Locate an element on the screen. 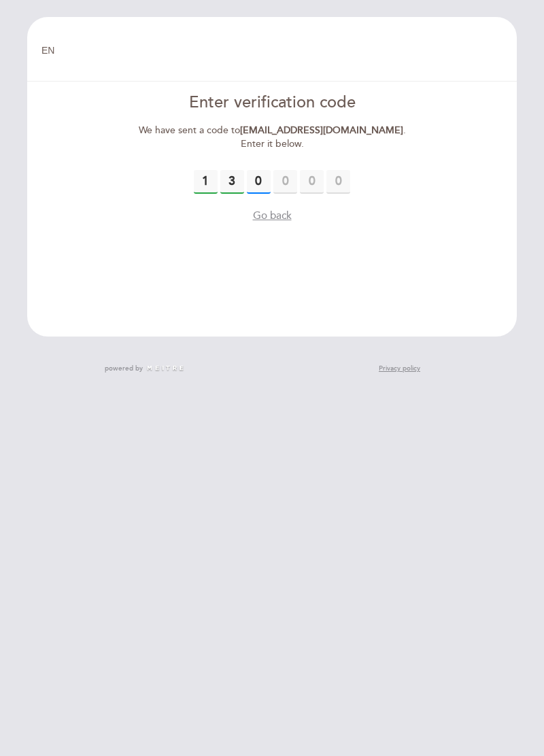  button: Go back is located at coordinates (272, 216).